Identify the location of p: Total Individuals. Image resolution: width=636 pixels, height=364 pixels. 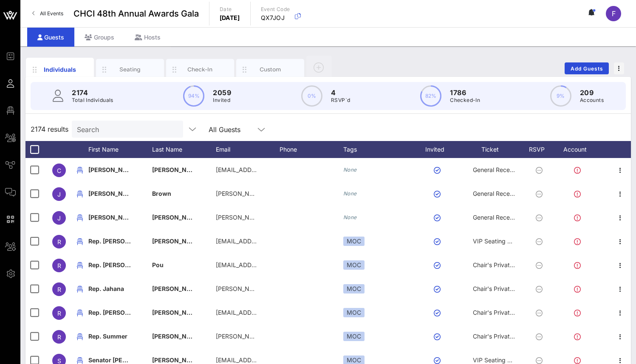
(93, 100).